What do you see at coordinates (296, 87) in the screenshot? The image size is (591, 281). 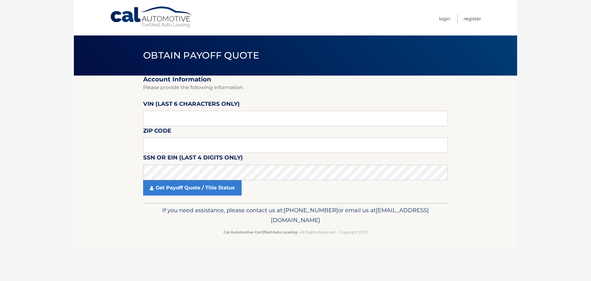 I see `p: Please provide the following information.` at bounding box center [296, 87].